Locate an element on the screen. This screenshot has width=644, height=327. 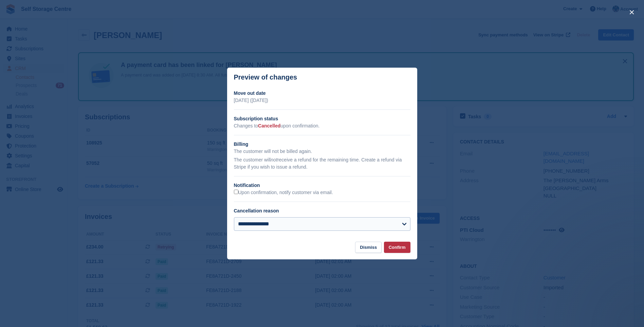
p: Changes to upon confirmation. is located at coordinates (322, 125).